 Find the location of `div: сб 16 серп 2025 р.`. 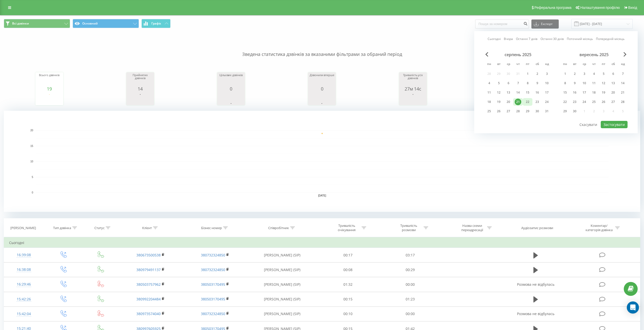

div: сб 16 серп 2025 р. is located at coordinates (537, 93).